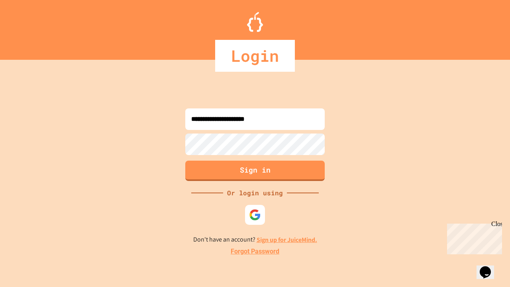  I want to click on img: google-icon.svg, so click(255, 215).